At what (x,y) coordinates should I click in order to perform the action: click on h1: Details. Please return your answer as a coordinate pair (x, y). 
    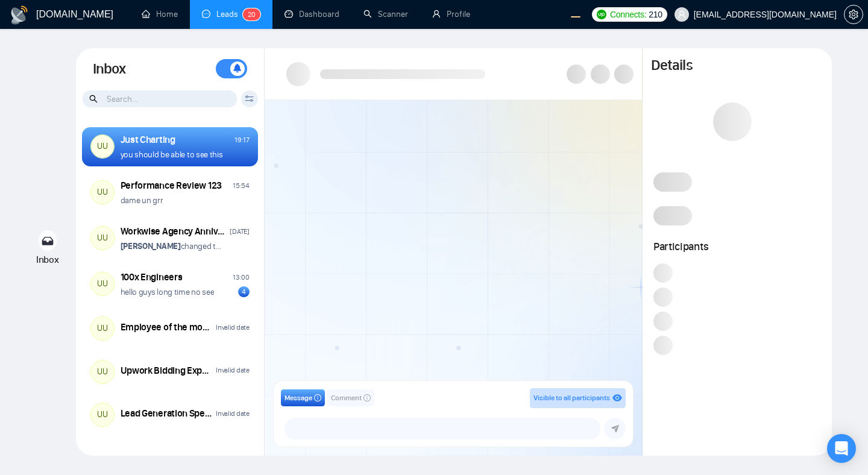
    Looking at the image, I should click on (672, 66).